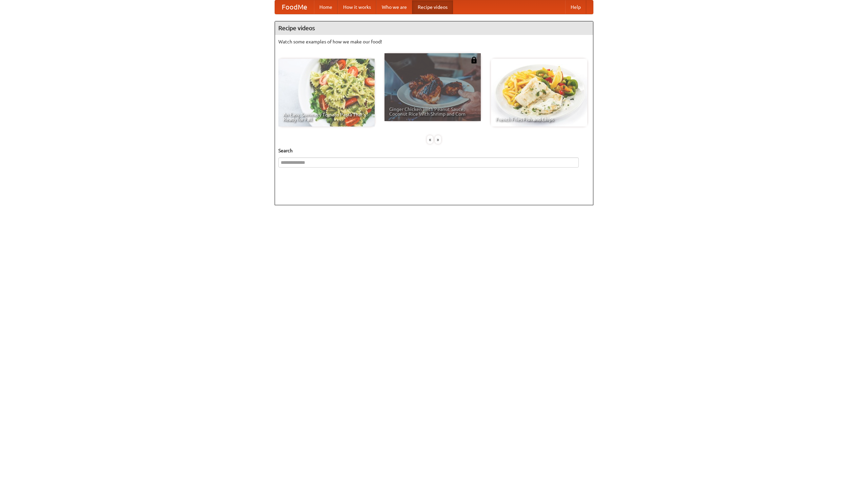 The height and width of the screenshot is (480, 868). Describe the element at coordinates (434, 28) in the screenshot. I see `h4: Recipe videos` at that location.